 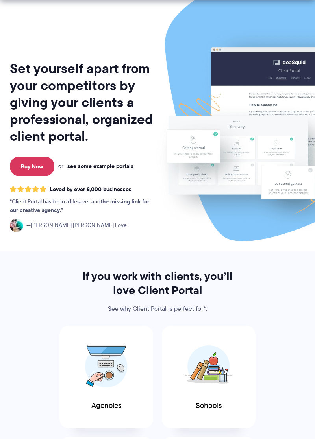 What do you see at coordinates (209, 377) in the screenshot?
I see `a: Schools` at bounding box center [209, 377].